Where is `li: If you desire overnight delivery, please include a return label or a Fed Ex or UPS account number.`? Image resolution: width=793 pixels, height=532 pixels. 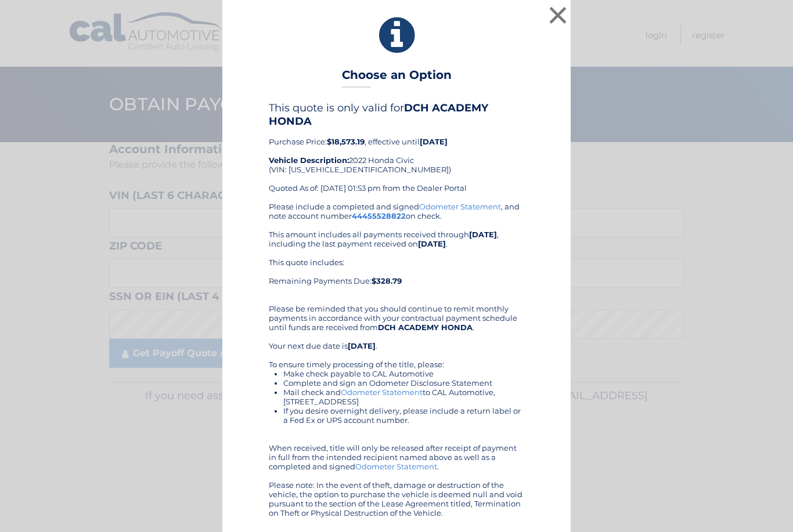 li: If you desire overnight delivery, please include a return label or a Fed Ex or UPS account number. is located at coordinates (404, 416).